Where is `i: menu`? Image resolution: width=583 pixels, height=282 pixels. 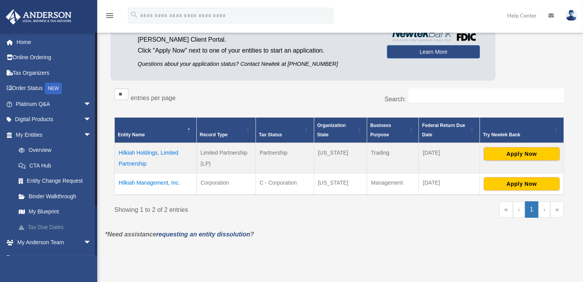
i: menu is located at coordinates (110, 16).